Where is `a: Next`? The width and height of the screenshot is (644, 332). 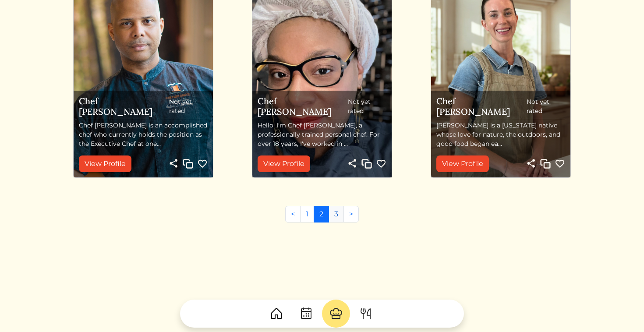
a: Next is located at coordinates (351, 214).